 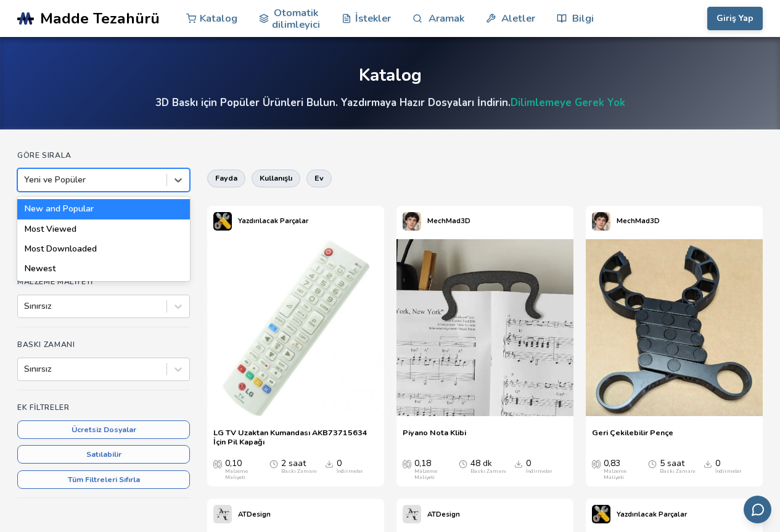 What do you see at coordinates (735, 18) in the screenshot?
I see `font: Giriş Yap` at bounding box center [735, 18].